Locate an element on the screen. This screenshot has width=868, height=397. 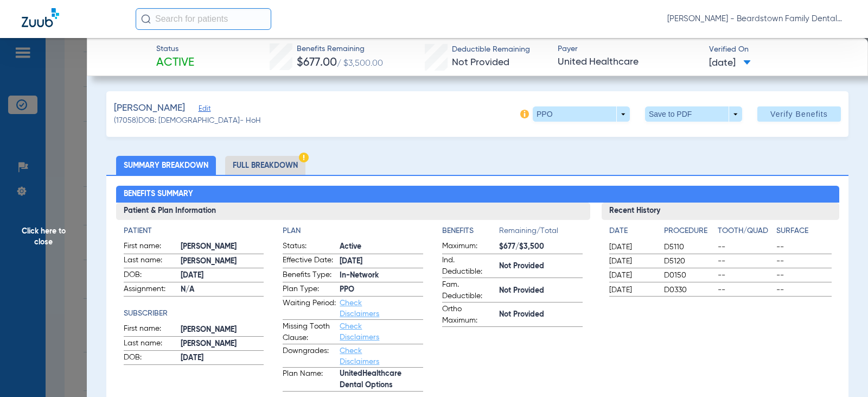
span: Payer is located at coordinates (628, 49).